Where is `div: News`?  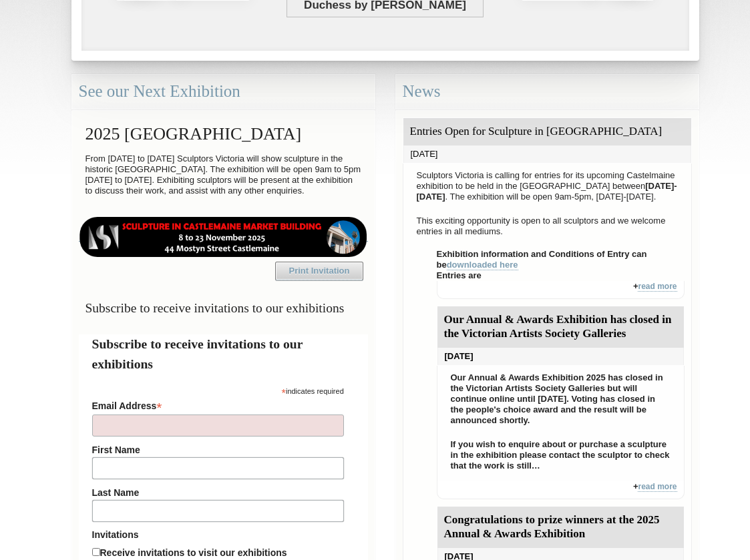 div: News is located at coordinates (547, 91).